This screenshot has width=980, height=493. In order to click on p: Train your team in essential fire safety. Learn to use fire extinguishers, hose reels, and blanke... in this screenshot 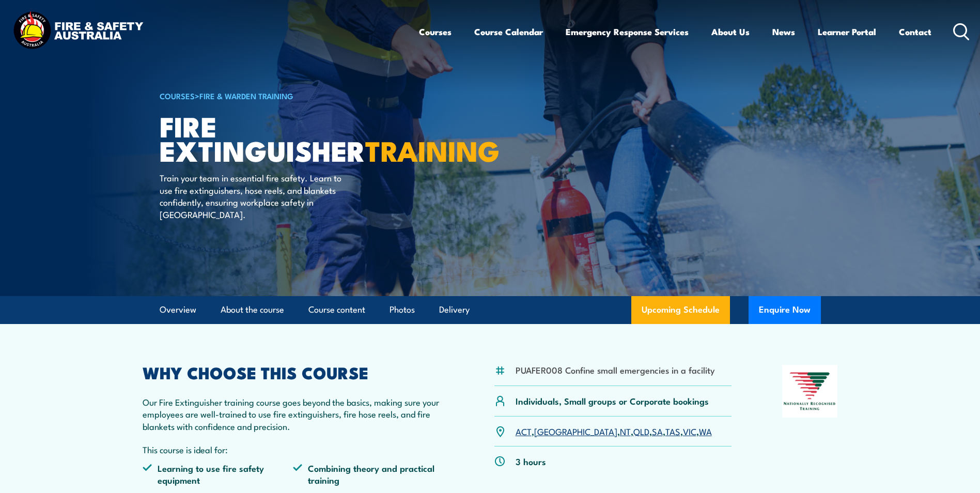, I will do `click(254, 196)`.